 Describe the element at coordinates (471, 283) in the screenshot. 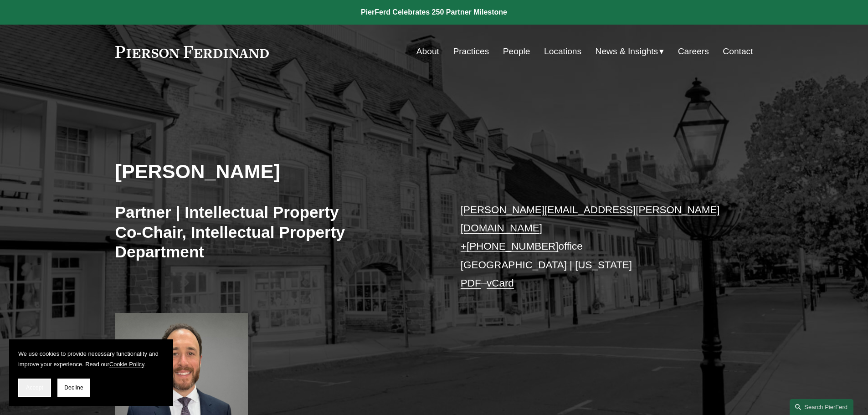

I see `a: PDF` at that location.